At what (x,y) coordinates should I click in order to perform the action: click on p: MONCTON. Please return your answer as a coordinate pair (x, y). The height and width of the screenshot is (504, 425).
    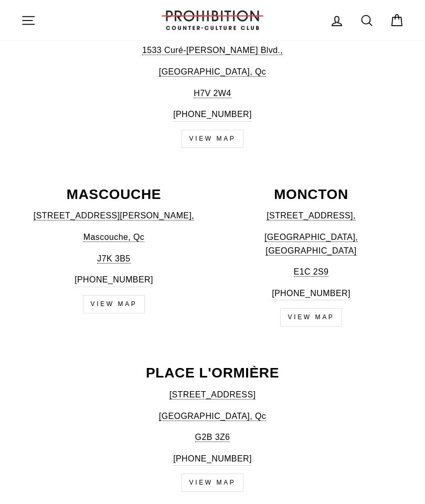
    Looking at the image, I should click on (311, 194).